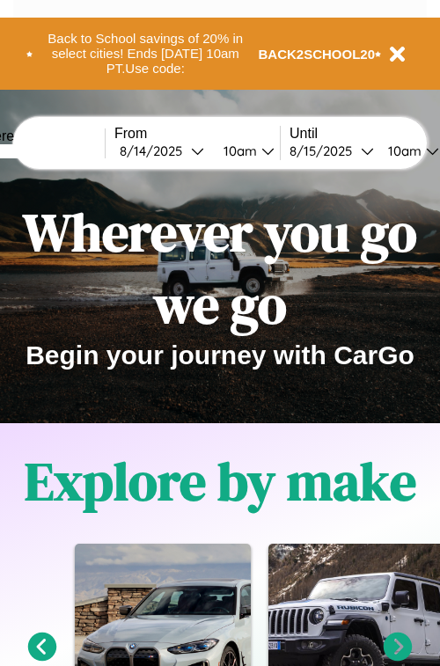 The image size is (440, 666). I want to click on h1: Explore by make, so click(220, 481).